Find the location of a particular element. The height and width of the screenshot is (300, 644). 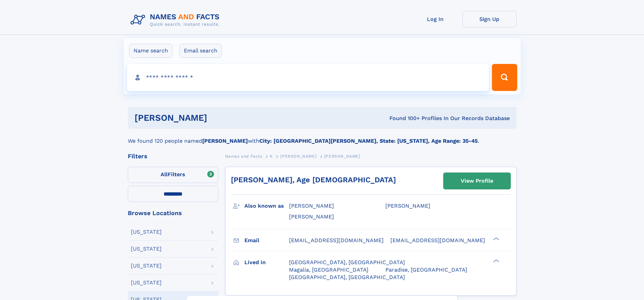

div: Found 100+ Profiles In Our Records Database is located at coordinates (404, 118).